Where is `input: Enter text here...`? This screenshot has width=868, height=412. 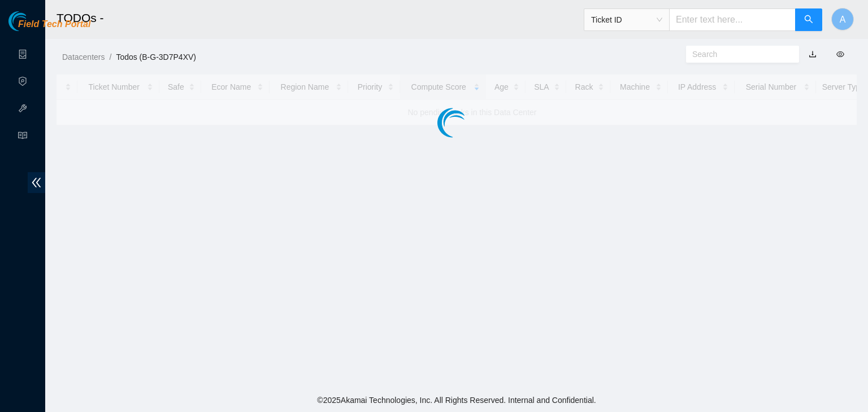 input: Enter text here... is located at coordinates (732, 20).